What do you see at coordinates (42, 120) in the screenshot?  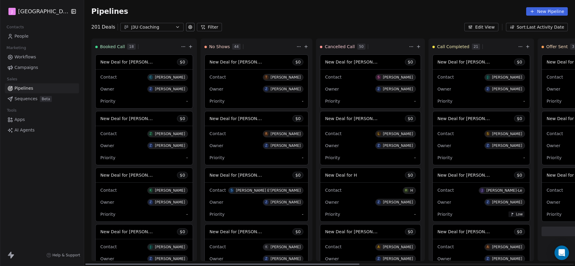 I see `a: Apps` at bounding box center [42, 120].